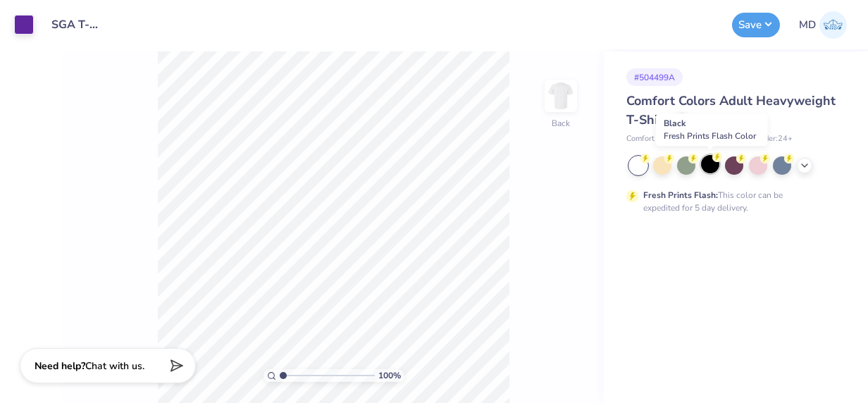 This screenshot has width=868, height=403. What do you see at coordinates (60, 366) in the screenshot?
I see `strong: Need help?` at bounding box center [60, 366].